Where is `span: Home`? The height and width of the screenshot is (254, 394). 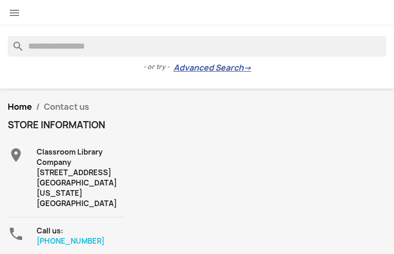
span: Home is located at coordinates (20, 107).